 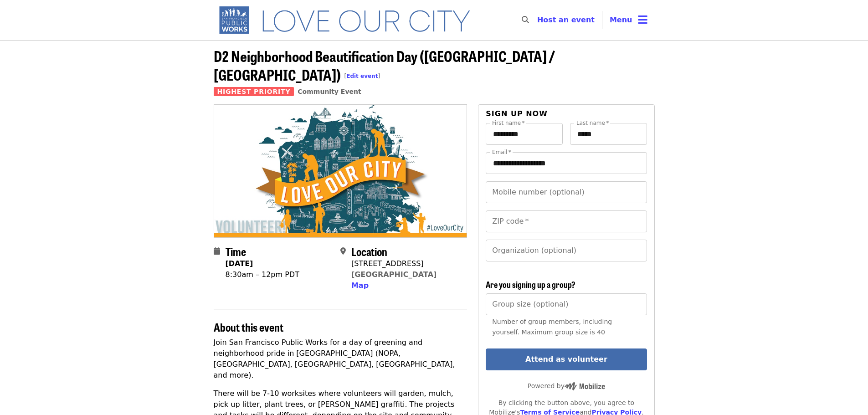 What do you see at coordinates (566, 20) in the screenshot?
I see `span: Host an event` at bounding box center [566, 20].